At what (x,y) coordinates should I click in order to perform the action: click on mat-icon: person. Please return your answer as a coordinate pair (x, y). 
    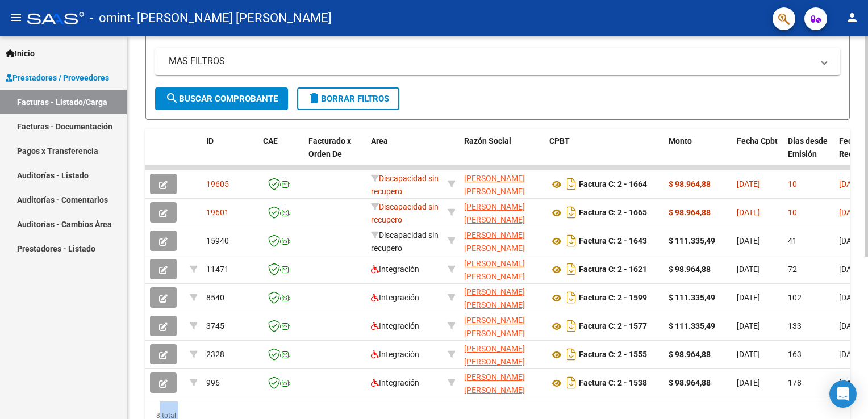
    Looking at the image, I should click on (852, 18).